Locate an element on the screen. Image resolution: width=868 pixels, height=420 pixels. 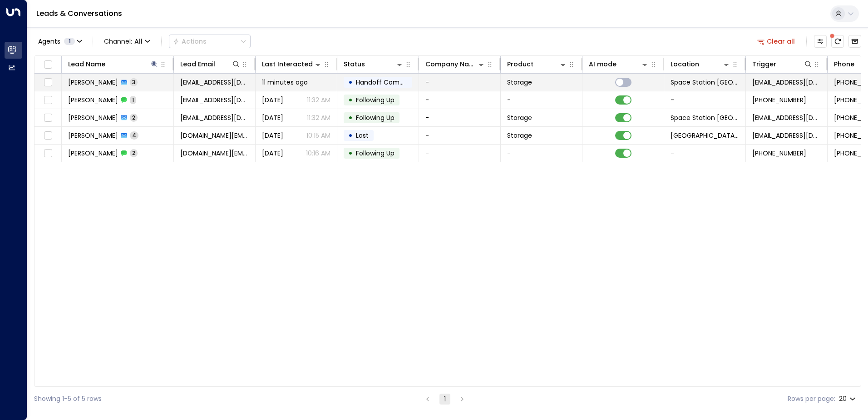
nav: pagination navigation is located at coordinates (445, 398).